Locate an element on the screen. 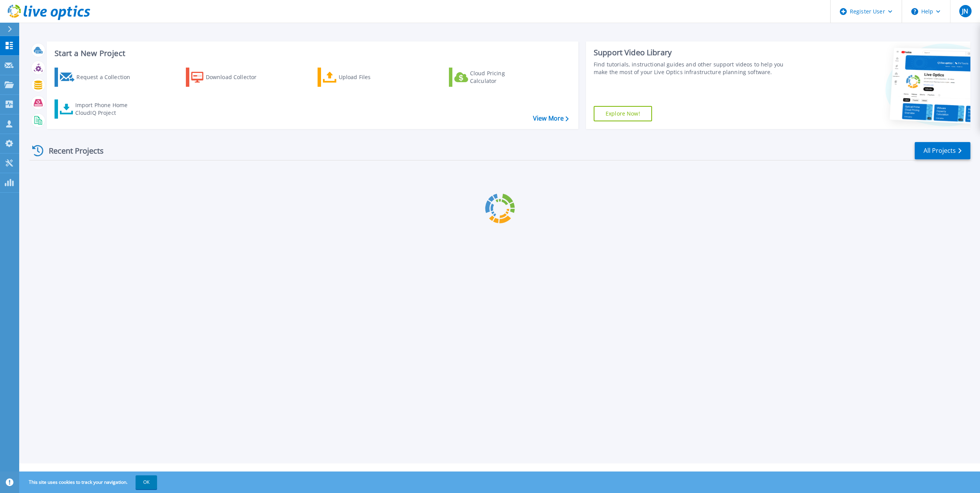 Image resolution: width=980 pixels, height=493 pixels. div: Find tutorials, instructional guides and other support videos to help you make the most of your L... is located at coordinates (693, 68).